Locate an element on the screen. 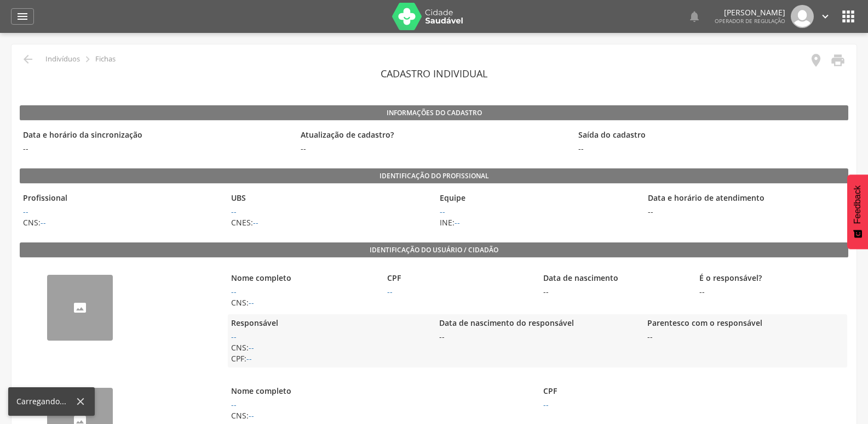 This screenshot has width=868, height=424. header: Cadastro individual is located at coordinates (434, 73).